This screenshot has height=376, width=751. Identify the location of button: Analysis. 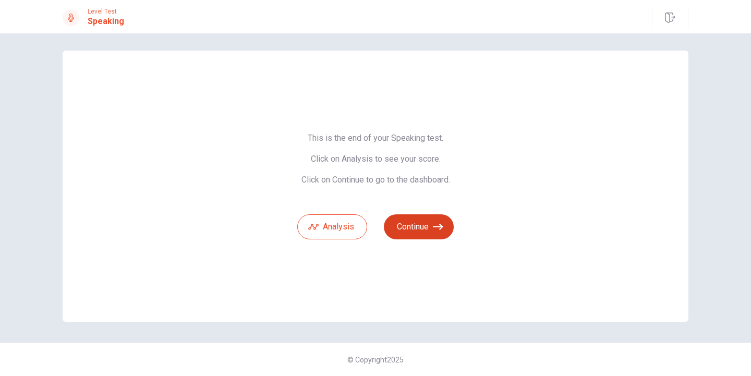
(332, 227).